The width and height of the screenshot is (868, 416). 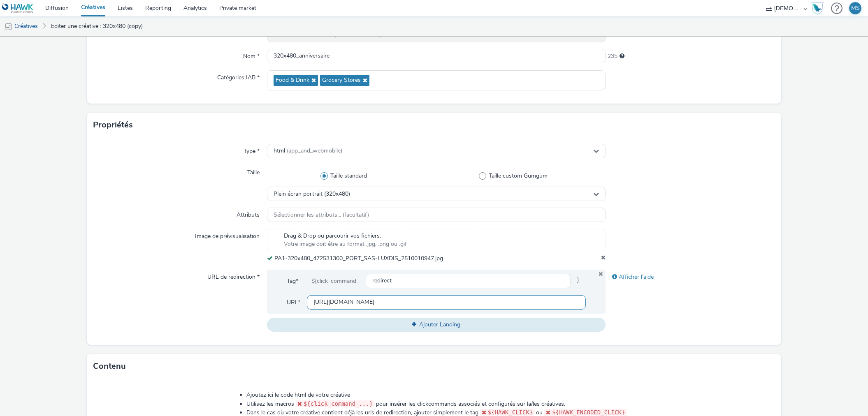 I want to click on label: Attributs, so click(x=248, y=213).